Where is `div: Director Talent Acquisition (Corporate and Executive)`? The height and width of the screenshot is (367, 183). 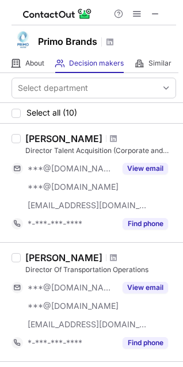 div: Director Talent Acquisition (Corporate and Executive) is located at coordinates (101, 151).